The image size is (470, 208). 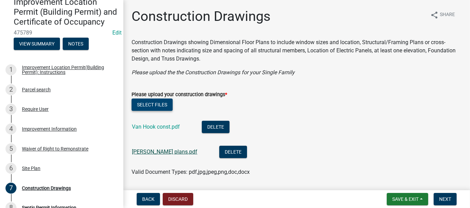 I want to click on a: Van Hook const.pdf, so click(x=156, y=127).